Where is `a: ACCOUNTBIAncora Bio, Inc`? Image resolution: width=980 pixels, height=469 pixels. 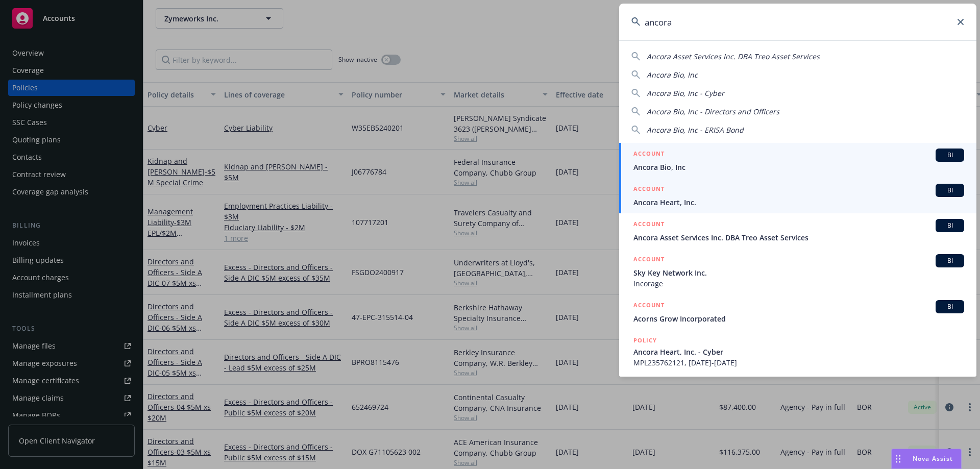
a: ACCOUNTBIAncora Bio, Inc is located at coordinates (798, 161).